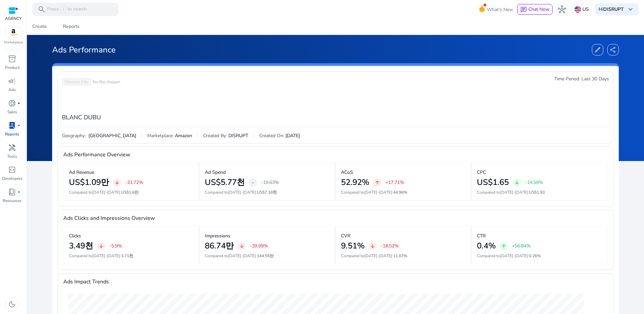 The width and height of the screenshot is (644, 314). I want to click on span: BLANC DUBU, so click(82, 117).